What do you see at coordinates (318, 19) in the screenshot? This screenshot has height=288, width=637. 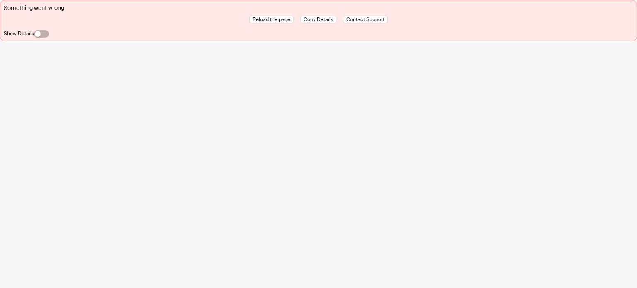 I see `span: Copy Details` at bounding box center [318, 19].